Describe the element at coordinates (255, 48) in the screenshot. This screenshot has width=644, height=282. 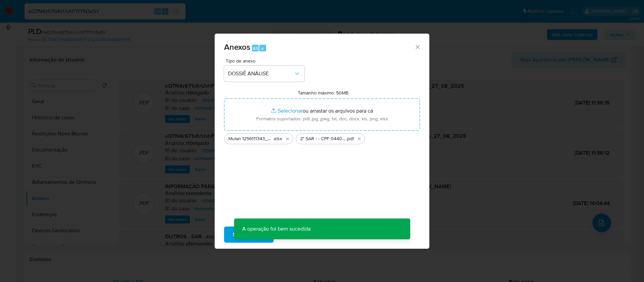
I see `span: Alt` at that location.